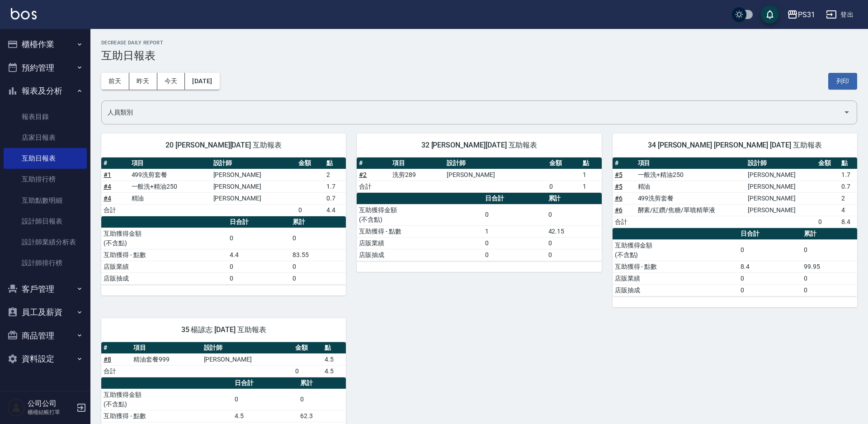  What do you see at coordinates (618, 210) in the screenshot?
I see `a: #6` at bounding box center [618, 210].